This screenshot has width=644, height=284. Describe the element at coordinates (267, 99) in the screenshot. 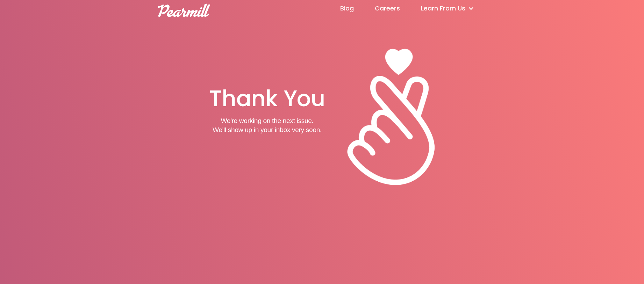

I see `h1: Thank You` at that location.